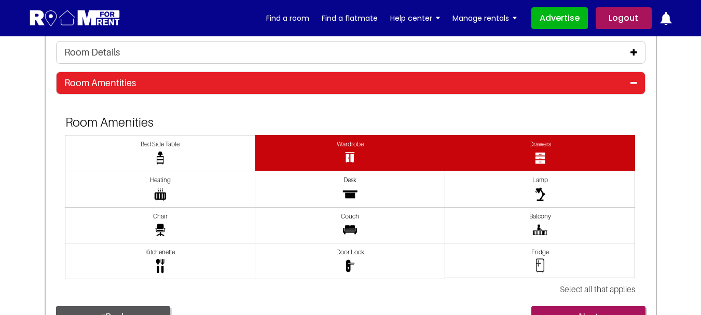 Image resolution: width=701 pixels, height=315 pixels. I want to click on h4: Room Amentities, so click(100, 83).